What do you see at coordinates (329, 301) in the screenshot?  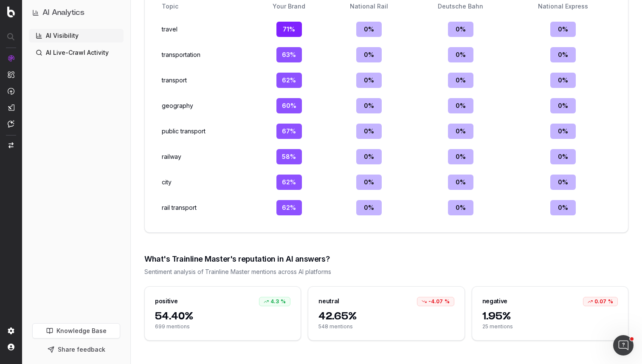 I see `div: neutral` at bounding box center [329, 301].